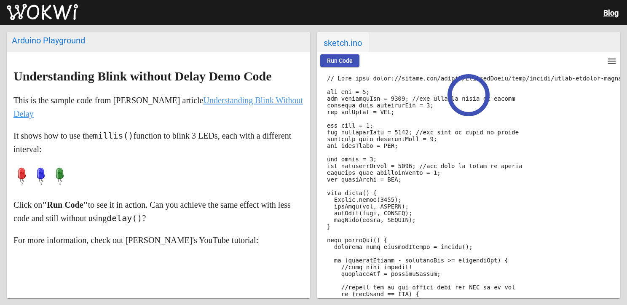  What do you see at coordinates (158, 211) in the screenshot?
I see `p: Click on to see it in action. Can you achieve the same effect with less code and still without us...` at bounding box center [158, 211].